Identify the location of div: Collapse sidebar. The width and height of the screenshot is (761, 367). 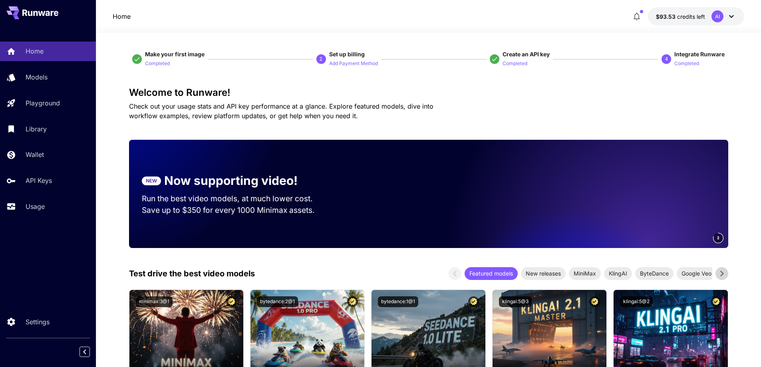
(91, 352).